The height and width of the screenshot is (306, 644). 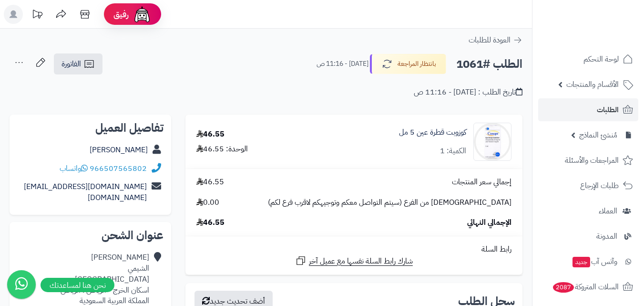 I want to click on a: لوحة التحكم, so click(x=588, y=59).